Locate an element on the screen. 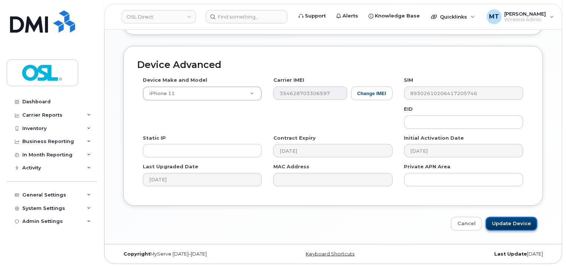 The image size is (566, 266). input: Find something... is located at coordinates (247, 17).